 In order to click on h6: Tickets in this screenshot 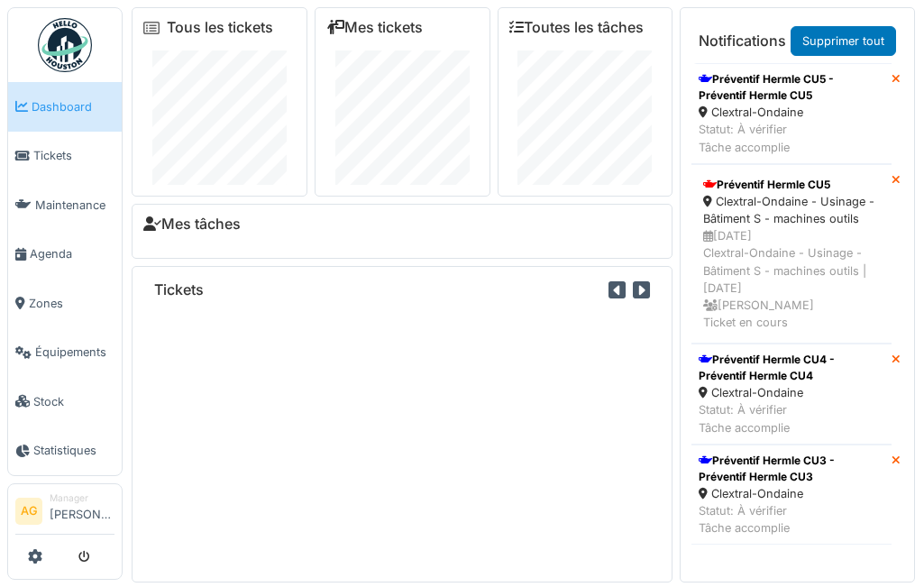, I will do `click(179, 289)`.